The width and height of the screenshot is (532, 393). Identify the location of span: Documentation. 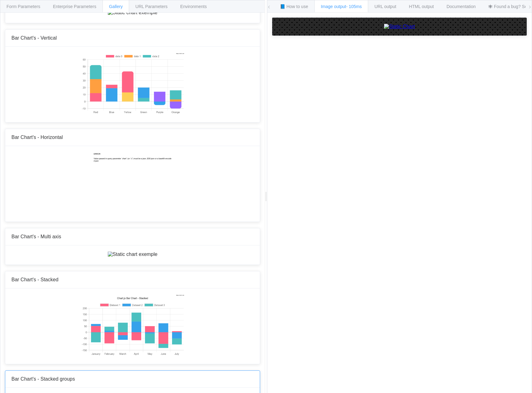
(461, 7).